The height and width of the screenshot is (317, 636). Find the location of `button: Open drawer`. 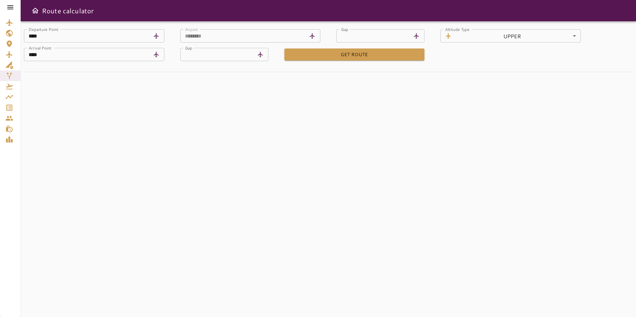

button: Open drawer is located at coordinates (35, 11).